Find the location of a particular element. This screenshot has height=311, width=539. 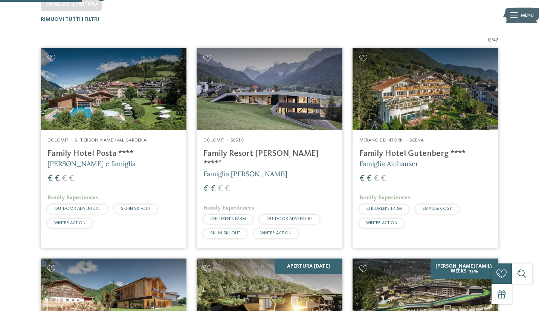

span: Orario d'apertura is located at coordinates (72, 4).